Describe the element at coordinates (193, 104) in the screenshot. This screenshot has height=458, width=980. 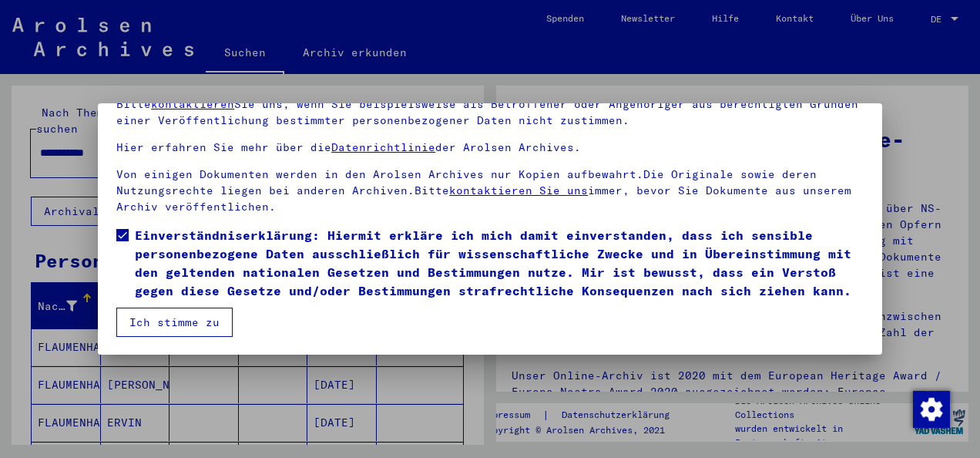
I see `a: kontaktieren` at that location.